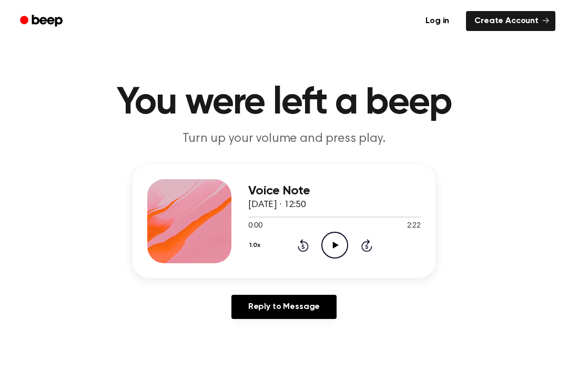  Describe the element at coordinates (255, 226) in the screenshot. I see `span: 0:00` at that location.